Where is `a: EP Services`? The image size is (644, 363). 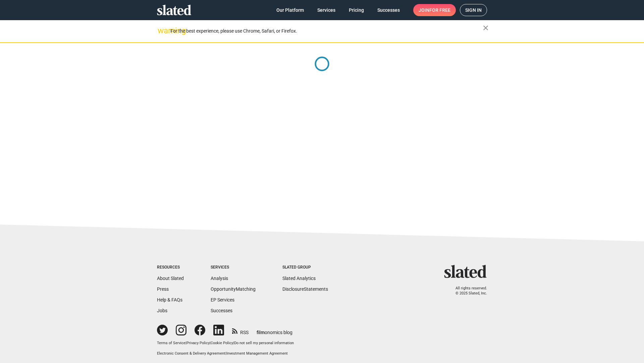 a: EP Services is located at coordinates (223, 300).